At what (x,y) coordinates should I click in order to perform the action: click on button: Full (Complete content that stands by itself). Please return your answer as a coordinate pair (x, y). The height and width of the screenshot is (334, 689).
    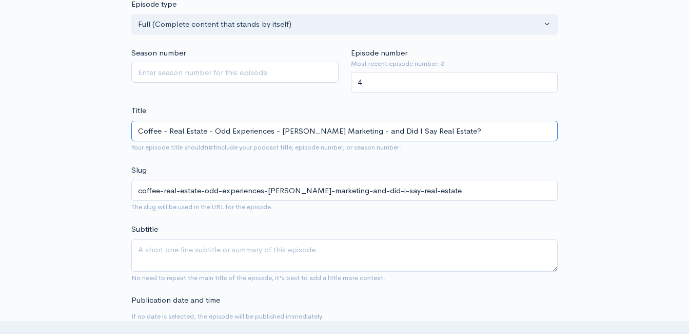
    Looking at the image, I should click on (344, 24).